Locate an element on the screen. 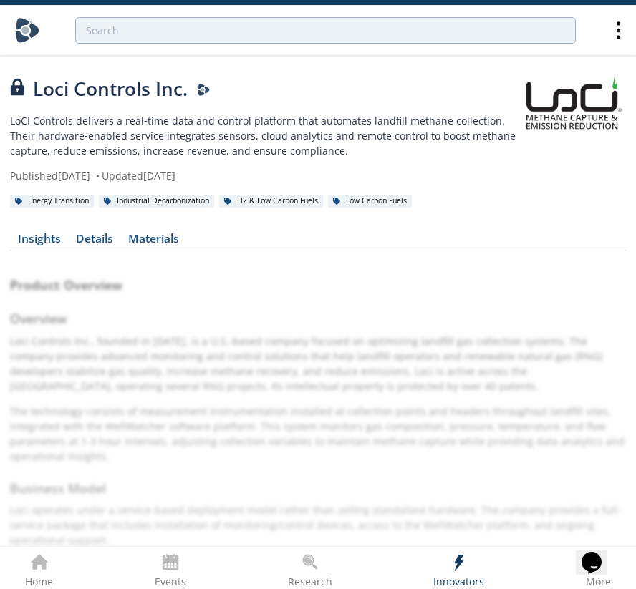 This screenshot has width=636, height=589. a: Materials is located at coordinates (153, 242).